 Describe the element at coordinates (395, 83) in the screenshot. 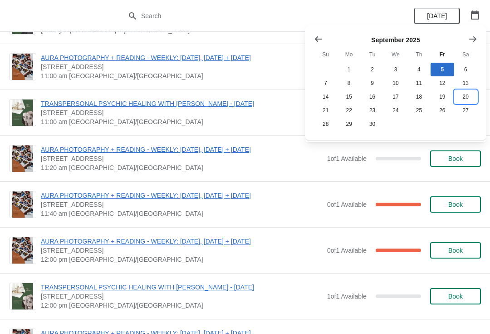

I see `button: Wednesday September 10 2025` at that location.